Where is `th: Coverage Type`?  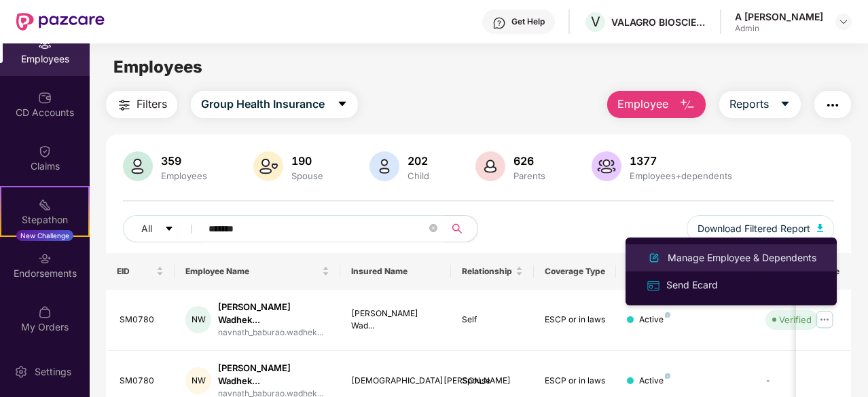
th: Coverage Type is located at coordinates (575, 272).